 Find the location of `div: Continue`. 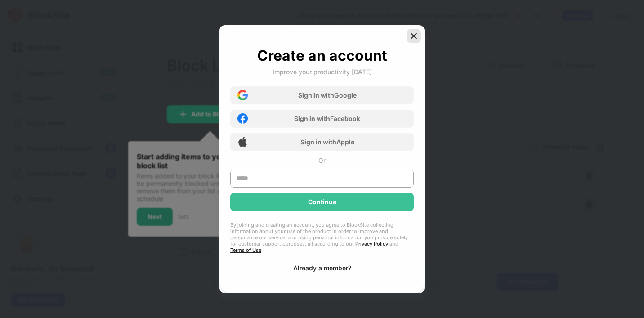

div: Continue is located at coordinates (322, 202).